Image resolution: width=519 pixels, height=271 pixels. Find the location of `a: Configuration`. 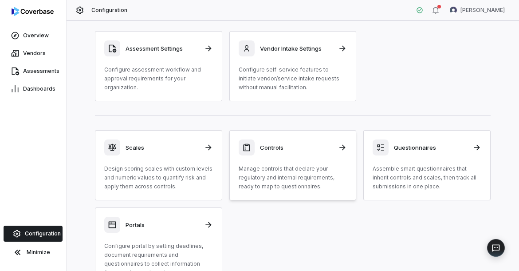

a: Configuration is located at coordinates (33, 234).